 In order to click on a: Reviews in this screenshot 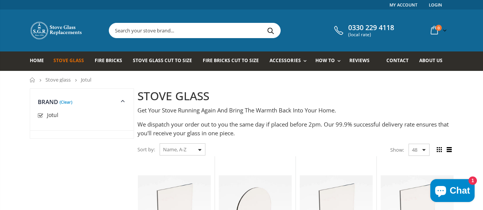, I will do `click(362, 61)`.